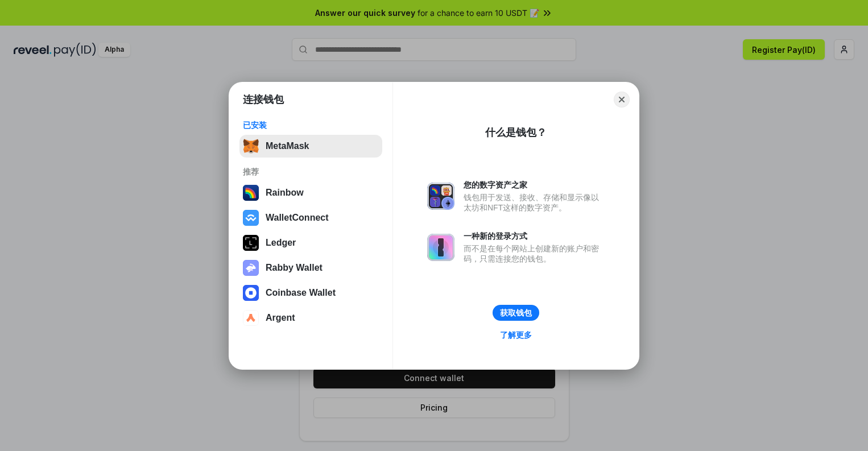 This screenshot has width=868, height=451. Describe the element at coordinates (516, 335) in the screenshot. I see `div: 了解更多` at that location.